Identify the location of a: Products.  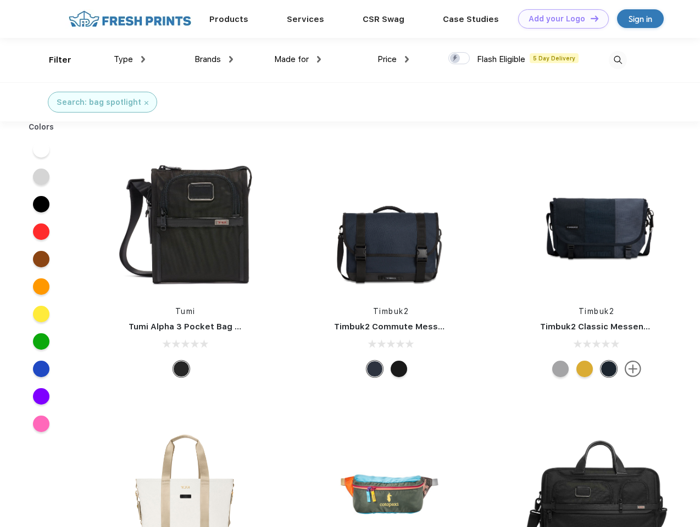
(228, 19).